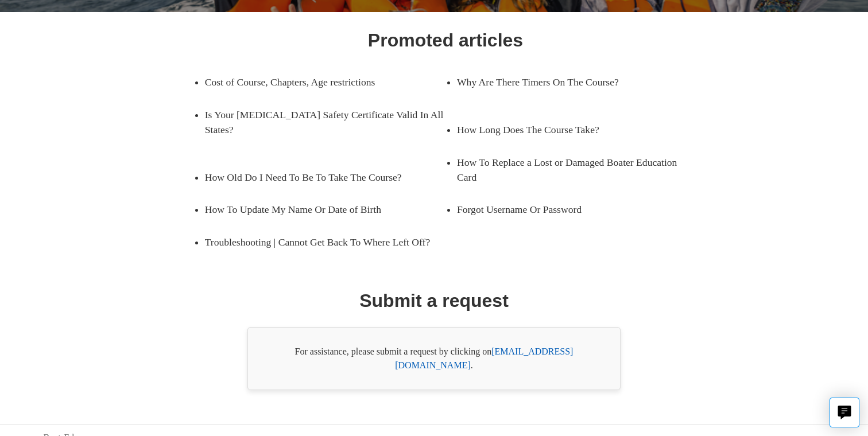 The height and width of the screenshot is (436, 868). Describe the element at coordinates (316, 82) in the screenshot. I see `a: Cost of Course, Chapters, Age restrictions` at that location.